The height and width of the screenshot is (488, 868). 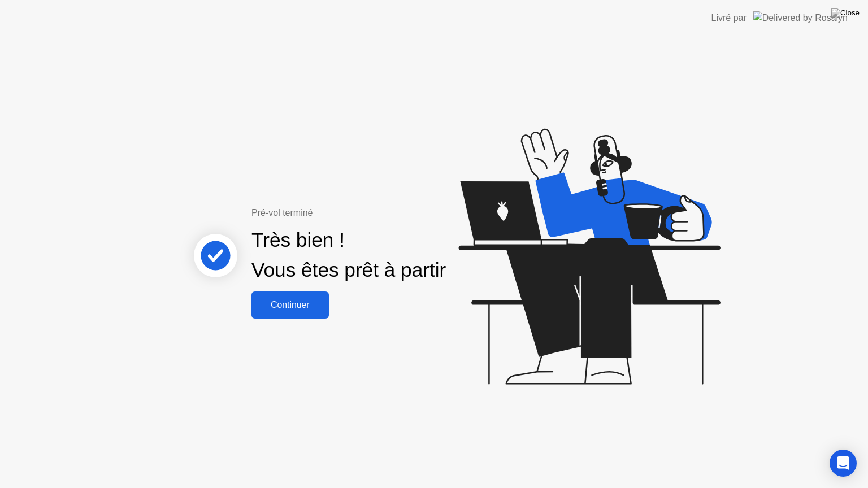 What do you see at coordinates (800, 17) in the screenshot?
I see `img: Delivered by Rosalyn` at bounding box center [800, 17].